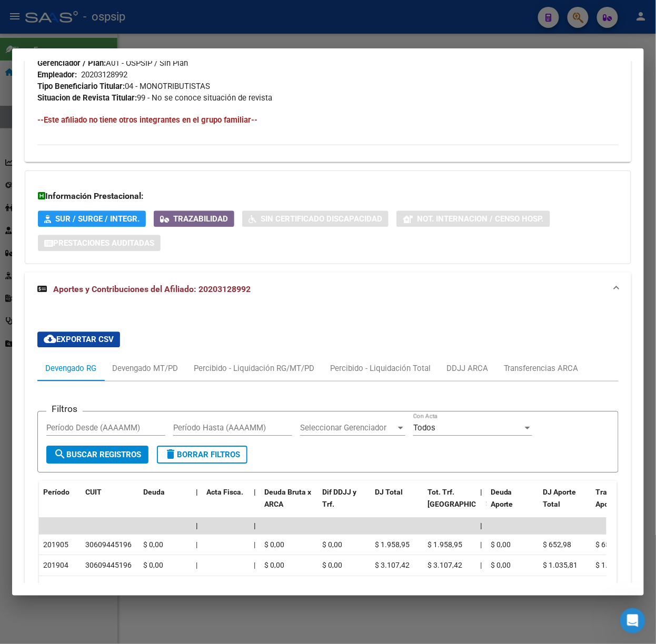 The width and height of the screenshot is (656, 644). What do you see at coordinates (56, 493) in the screenshot?
I see `span: Período` at bounding box center [56, 493].